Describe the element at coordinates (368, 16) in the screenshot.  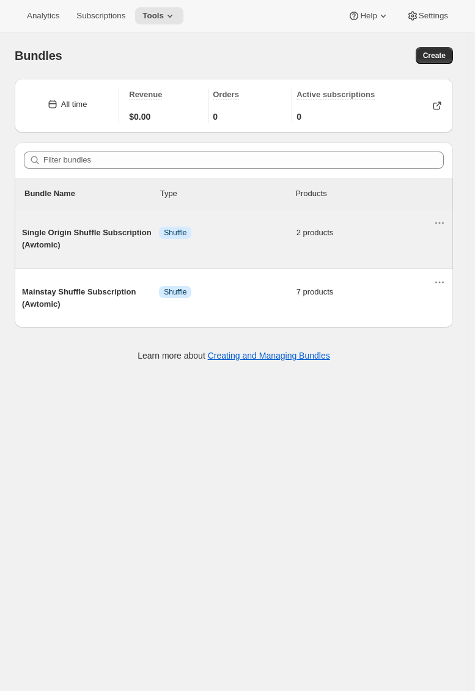
I see `span: Help` at that location.